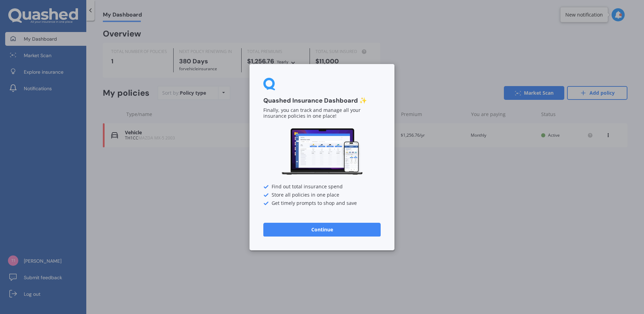  I want to click on div: Find out total insurance spend, so click(322, 187).